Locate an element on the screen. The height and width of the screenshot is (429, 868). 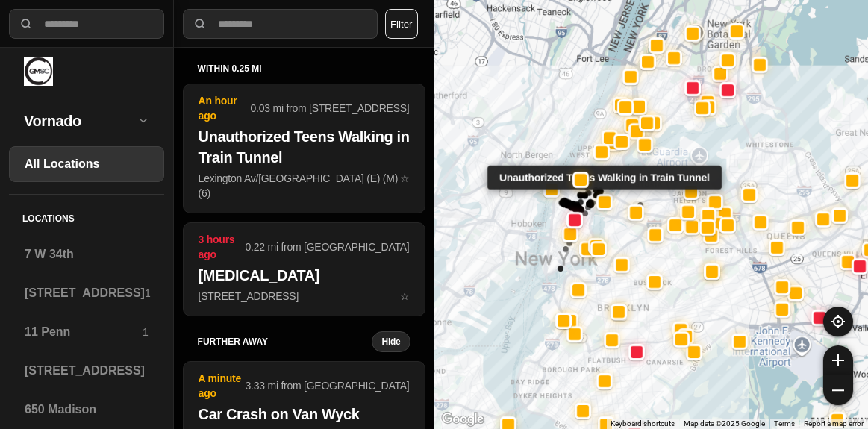
a: 7 W 34th is located at coordinates (87, 255).